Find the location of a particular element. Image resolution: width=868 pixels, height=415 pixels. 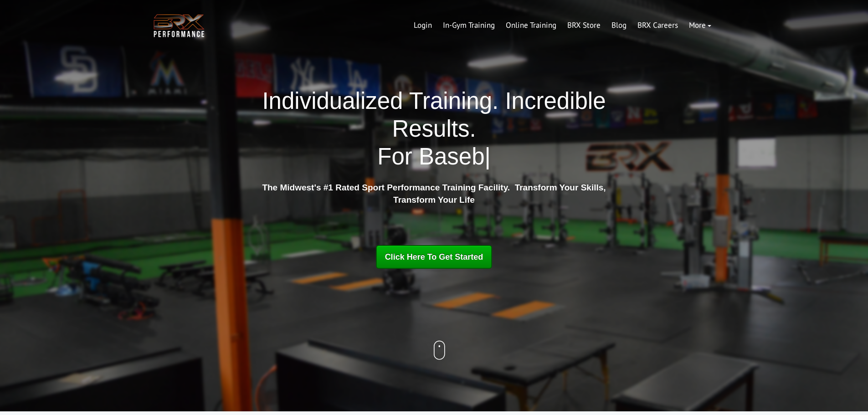

strong: The Midwest's #1 Rated Sport Performance Training Facility. Transform Your Skills, Transform Your... is located at coordinates (434, 193).